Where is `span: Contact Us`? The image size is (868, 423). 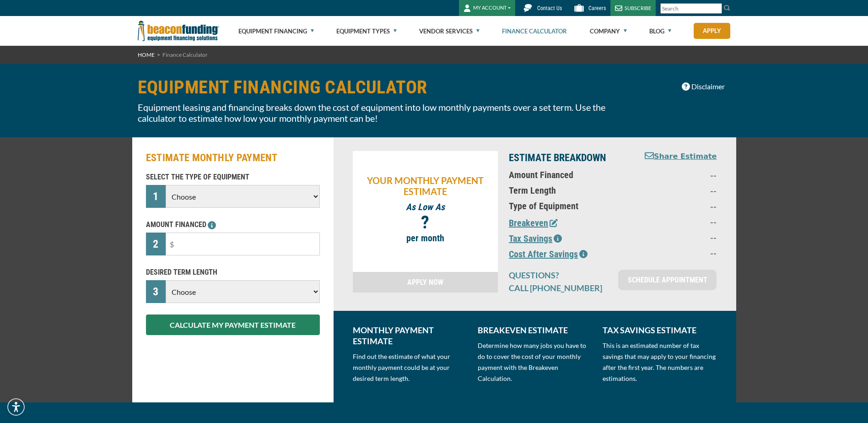 span: Contact Us is located at coordinates (549, 8).